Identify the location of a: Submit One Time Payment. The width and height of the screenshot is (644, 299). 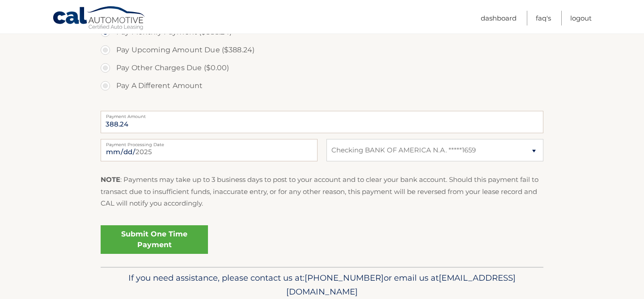
(154, 240).